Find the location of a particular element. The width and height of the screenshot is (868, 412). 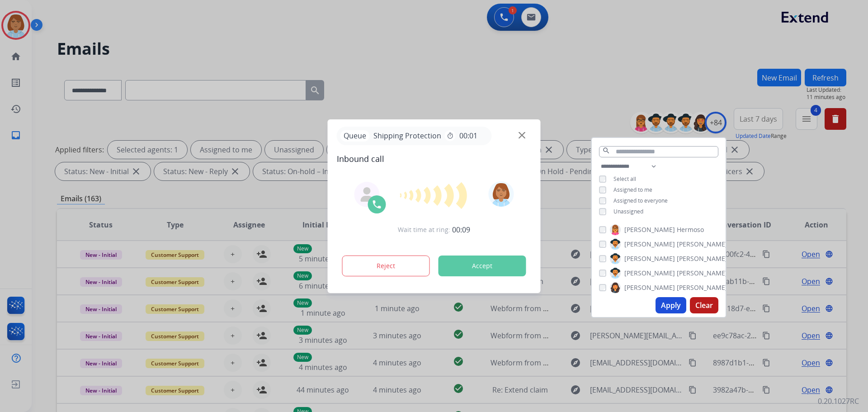

img: close-button is located at coordinates (522, 135).